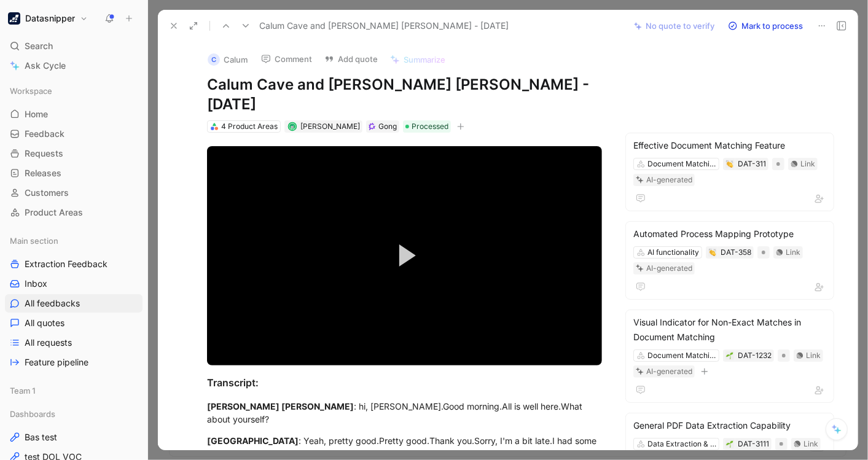  What do you see at coordinates (33, 414) in the screenshot?
I see `span: Dashboards` at bounding box center [33, 414].